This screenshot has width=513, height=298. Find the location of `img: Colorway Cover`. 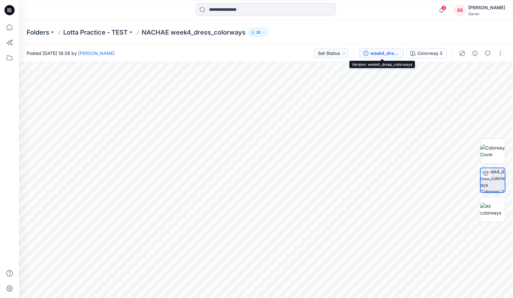

img: Colorway Cover is located at coordinates (493, 151).